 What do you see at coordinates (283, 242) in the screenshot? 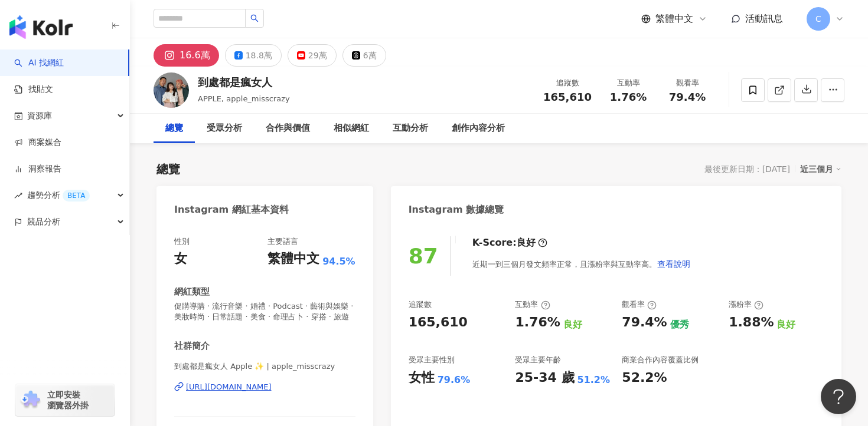
I see `div: 主要語言` at bounding box center [283, 242].